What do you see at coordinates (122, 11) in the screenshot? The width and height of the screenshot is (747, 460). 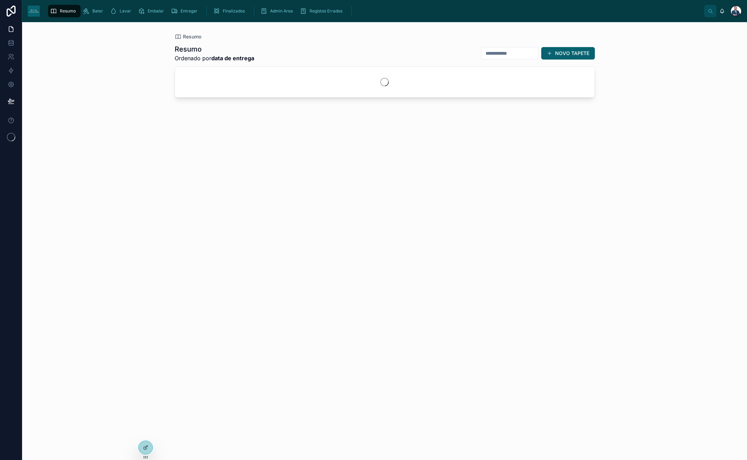 I see `a: Lavar` at bounding box center [122, 11].